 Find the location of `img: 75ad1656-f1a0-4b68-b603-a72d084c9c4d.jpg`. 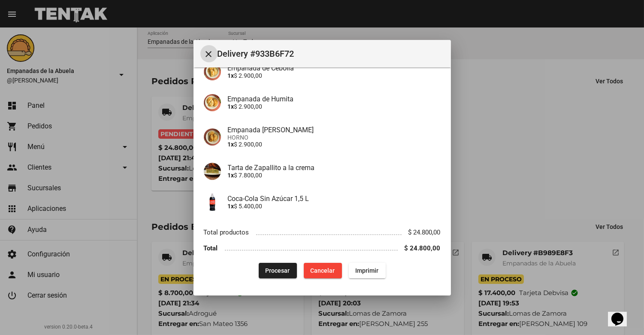

img: 75ad1656-f1a0-4b68-b603-a72d084c9c4d.jpg is located at coordinates (212, 102).